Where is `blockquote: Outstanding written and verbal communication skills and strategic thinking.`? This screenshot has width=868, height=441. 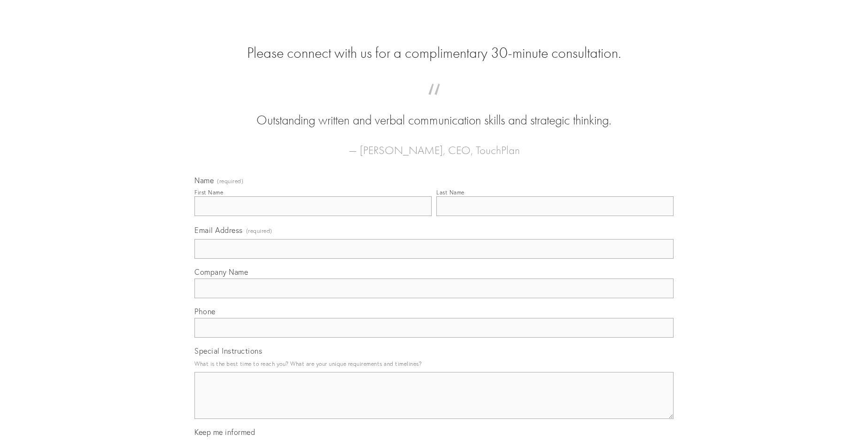 blockquote: Outstanding written and verbal communication skills and strategic thinking. is located at coordinates (434, 111).